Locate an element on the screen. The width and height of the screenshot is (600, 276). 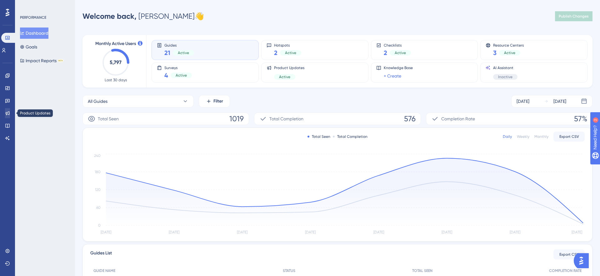
tspan: 60 is located at coordinates (98, 207).